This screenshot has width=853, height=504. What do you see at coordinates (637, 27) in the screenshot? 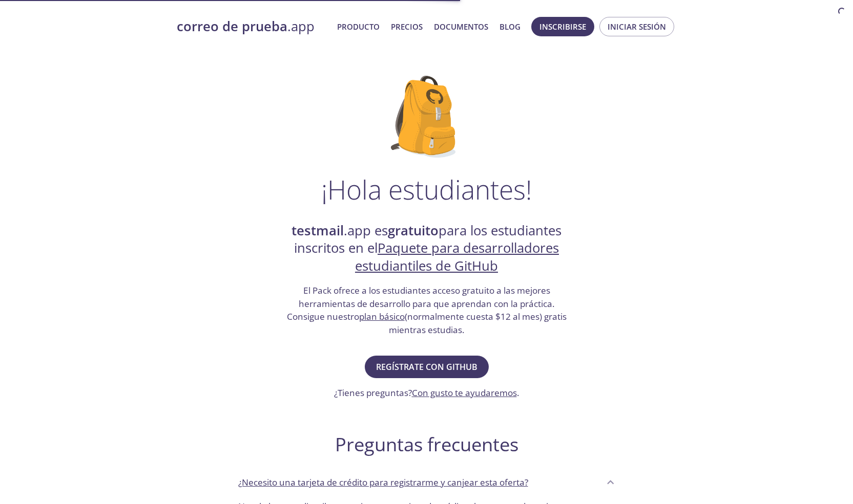
I see `font: Iniciar sesión` at bounding box center [637, 27].